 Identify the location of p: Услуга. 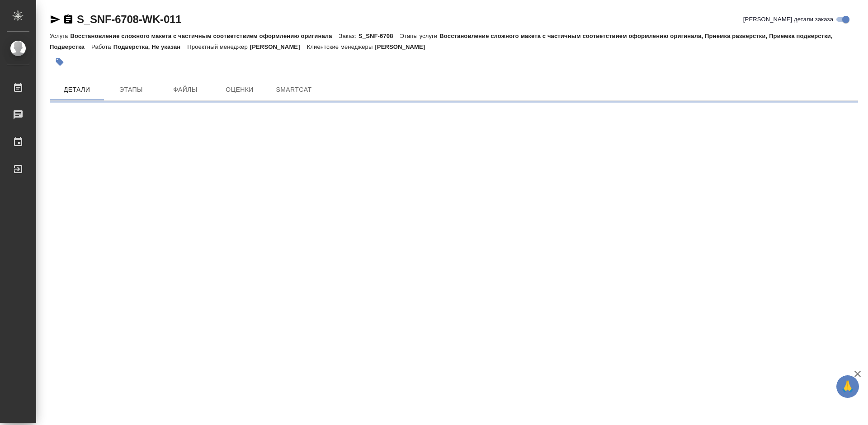
(60, 36).